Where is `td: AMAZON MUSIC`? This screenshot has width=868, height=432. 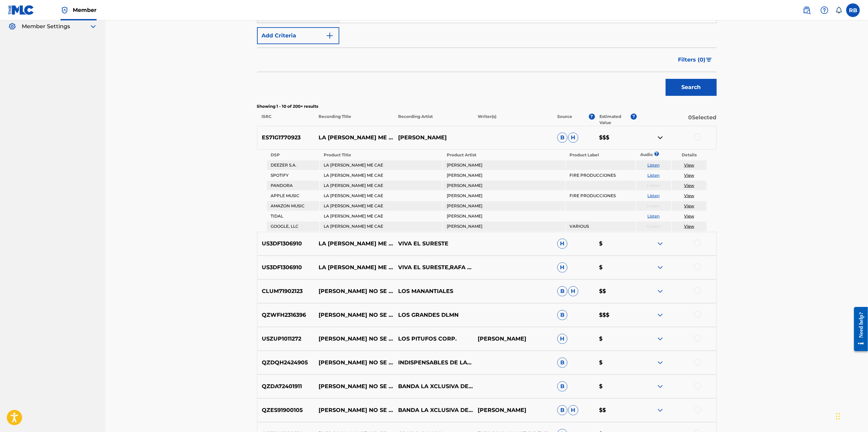
td: AMAZON MUSIC is located at coordinates (293, 206).